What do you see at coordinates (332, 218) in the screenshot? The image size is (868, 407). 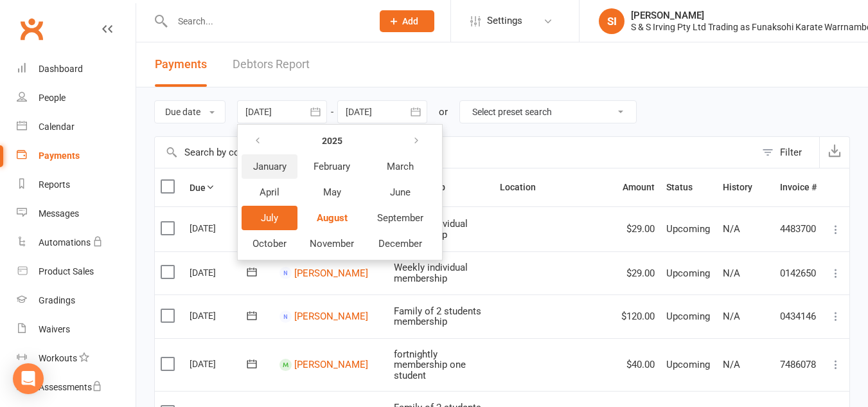 I see `span: August` at bounding box center [332, 218].